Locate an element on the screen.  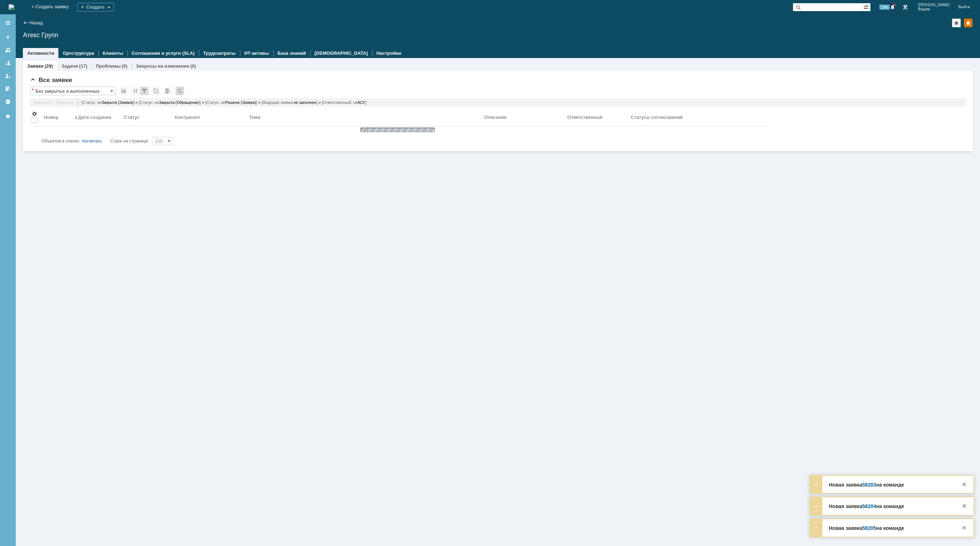
a: Сбросить is located at coordinates (65, 102).